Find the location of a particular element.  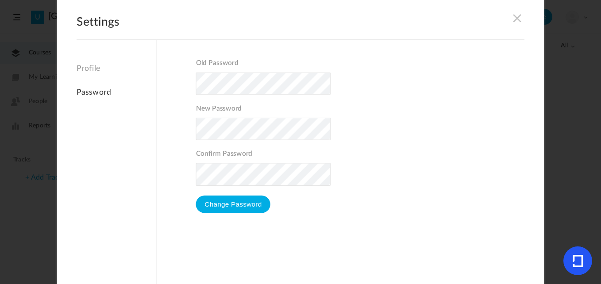

a: Password is located at coordinates (116, 93).